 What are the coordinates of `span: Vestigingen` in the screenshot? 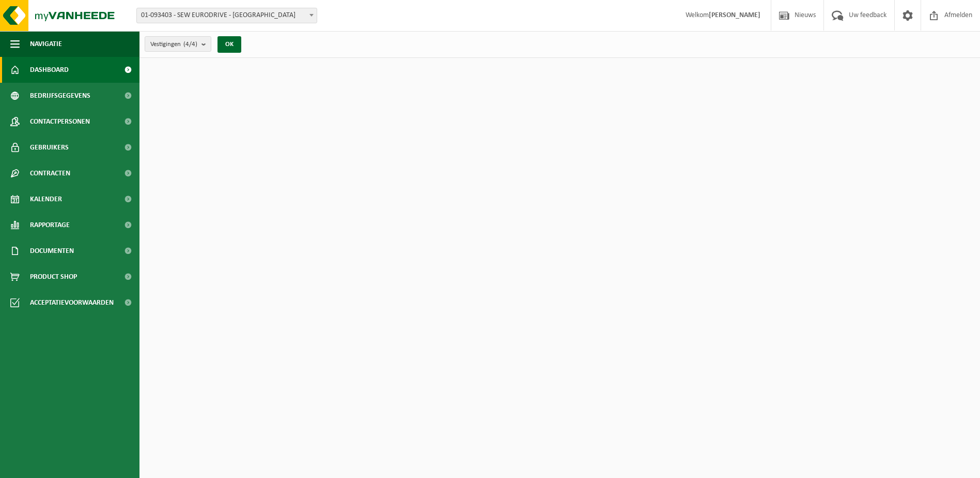 It's located at (174, 44).